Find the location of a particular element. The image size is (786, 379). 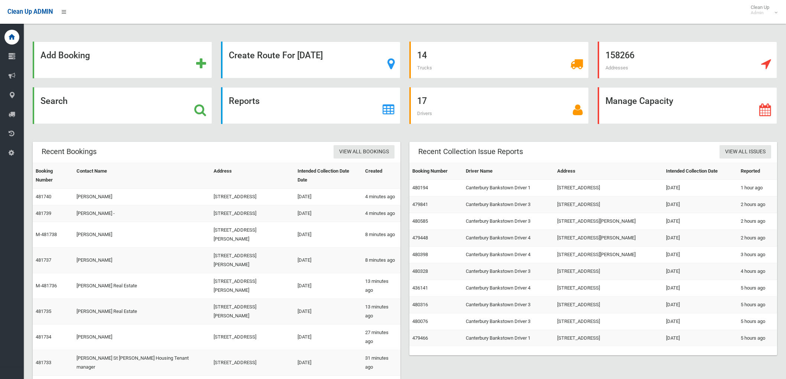

a: M-481736 is located at coordinates (46, 286).